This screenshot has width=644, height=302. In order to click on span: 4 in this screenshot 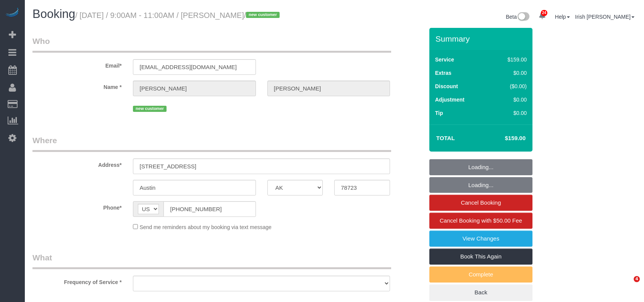, I will do `click(637, 279)`.